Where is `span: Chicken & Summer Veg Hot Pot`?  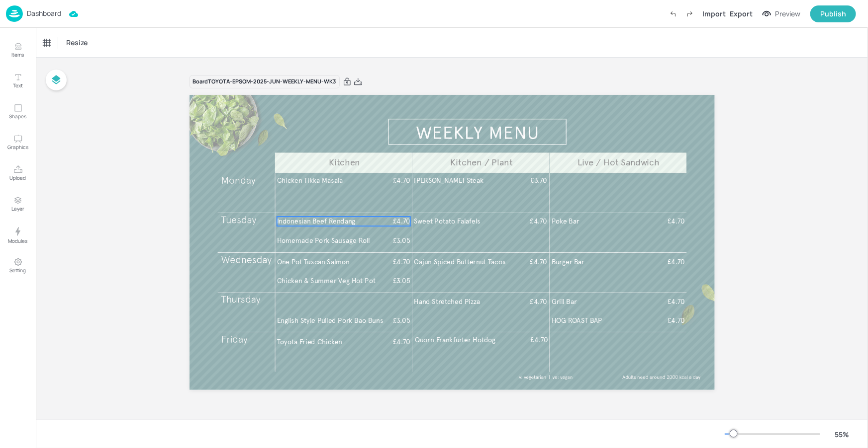 span: Chicken & Summer Veg Hot Pot is located at coordinates (326, 280).